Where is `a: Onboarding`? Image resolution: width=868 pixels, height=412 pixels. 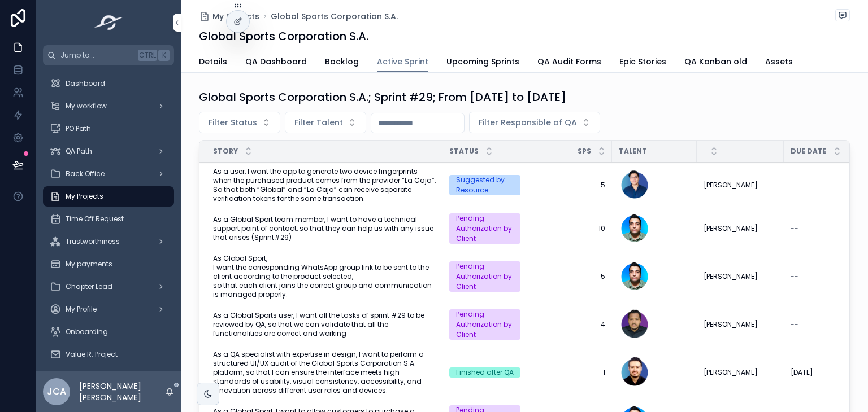
a: Onboarding is located at coordinates (109, 332).